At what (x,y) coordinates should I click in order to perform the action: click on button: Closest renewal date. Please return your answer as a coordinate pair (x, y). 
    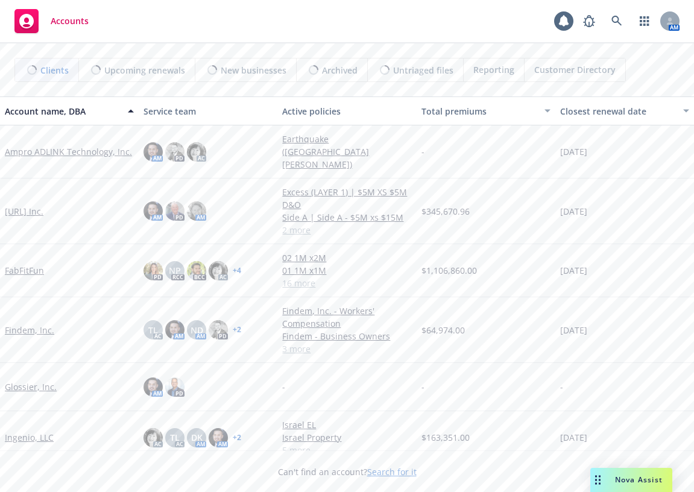
    Looking at the image, I should click on (625, 111).